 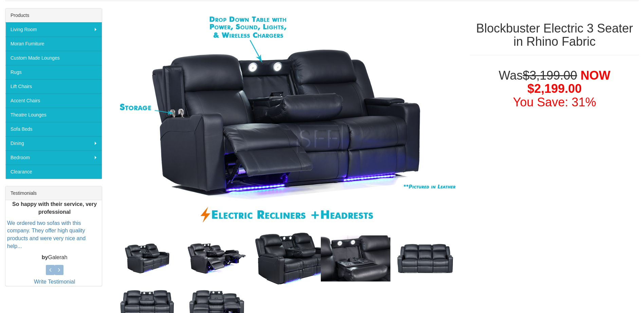 What do you see at coordinates (53, 172) in the screenshot?
I see `a: Clearance` at bounding box center [53, 172].